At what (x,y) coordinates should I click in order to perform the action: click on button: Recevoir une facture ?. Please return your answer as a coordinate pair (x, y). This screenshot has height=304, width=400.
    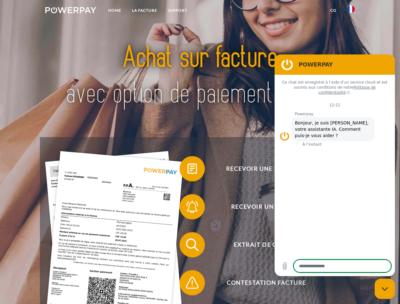
    Looking at the image, I should click on (262, 169).